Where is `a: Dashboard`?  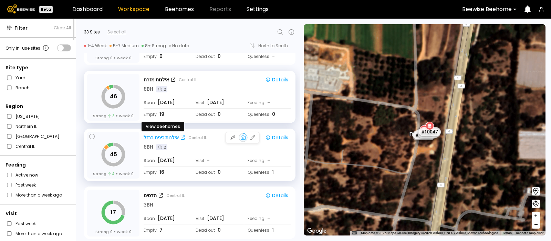
a: Dashboard is located at coordinates (87, 9).